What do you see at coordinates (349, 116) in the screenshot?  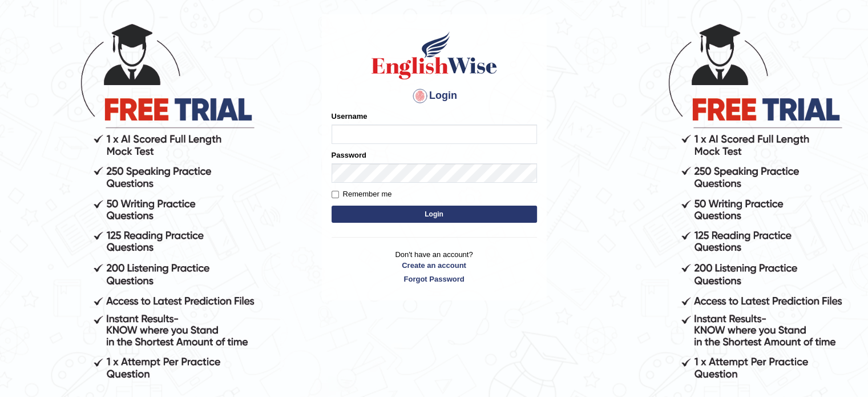 I see `label: Username` at bounding box center [349, 116].